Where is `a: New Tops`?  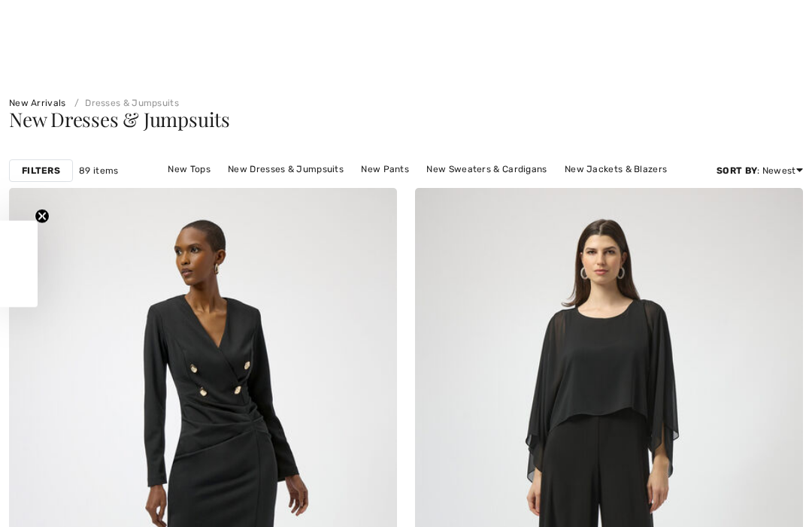 a: New Tops is located at coordinates (188, 169).